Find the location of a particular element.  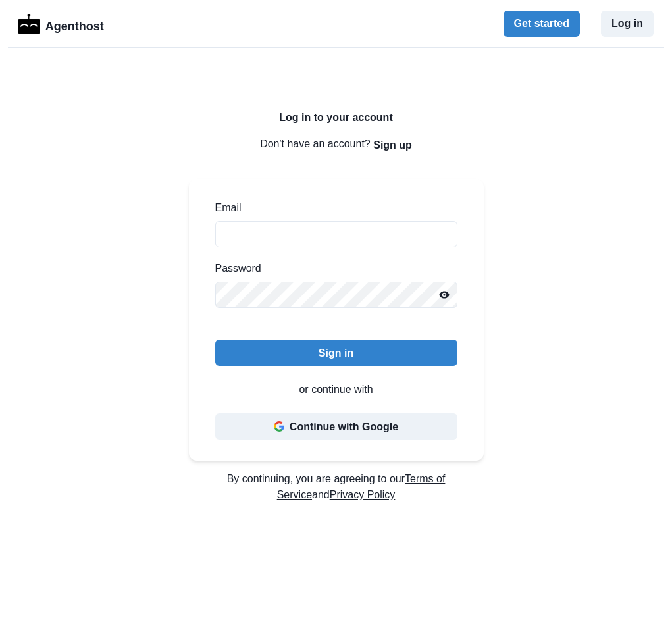

button: Log in is located at coordinates (627, 24).